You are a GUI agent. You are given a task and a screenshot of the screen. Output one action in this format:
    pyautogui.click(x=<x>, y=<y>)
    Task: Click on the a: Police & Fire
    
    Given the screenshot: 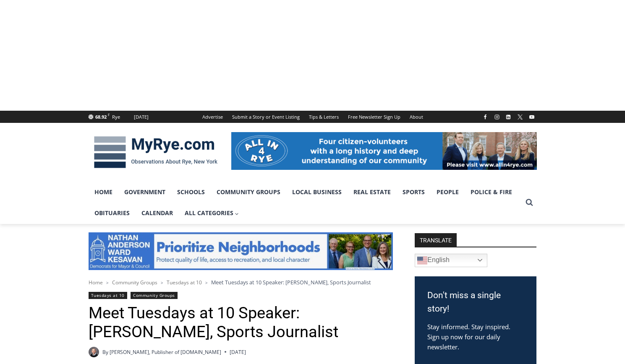 What is the action you would take?
    pyautogui.click(x=491, y=192)
    